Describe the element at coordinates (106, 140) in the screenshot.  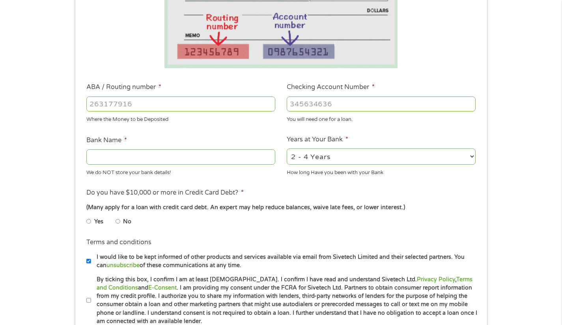
I see `label: Bank Name` at that location.